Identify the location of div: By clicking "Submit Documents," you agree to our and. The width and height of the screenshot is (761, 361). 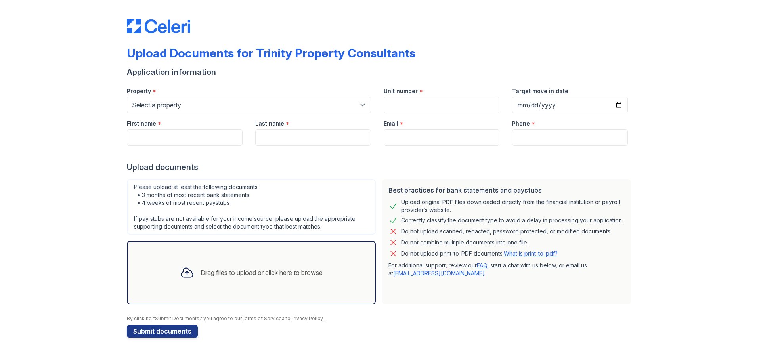
(380, 318).